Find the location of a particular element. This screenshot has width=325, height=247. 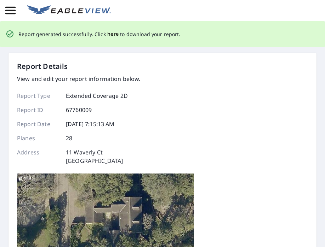

button: here is located at coordinates (113, 34).